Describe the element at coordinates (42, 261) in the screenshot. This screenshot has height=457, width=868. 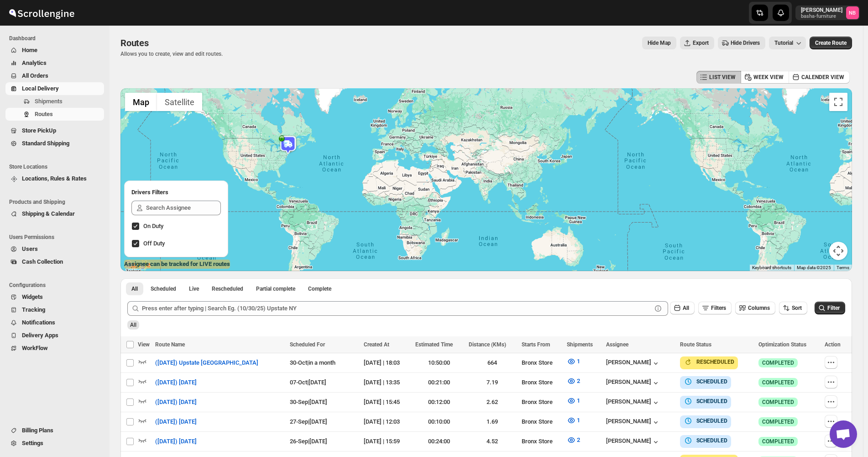
I see `span: Cash Collection` at that location.